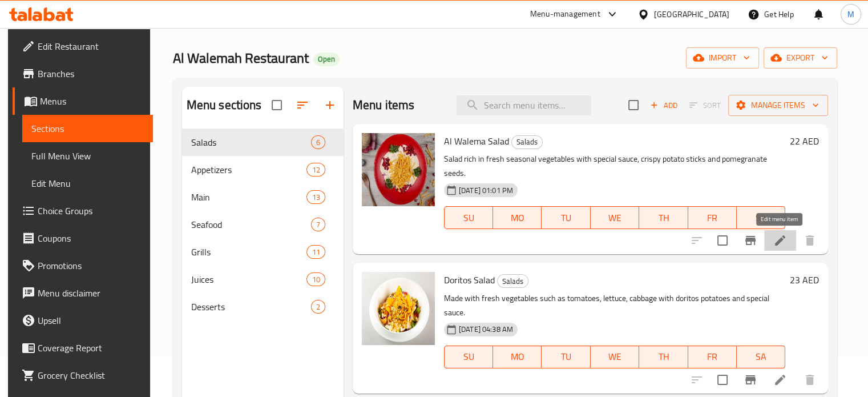 The width and height of the screenshot is (868, 397). Describe the element at coordinates (91, 46) in the screenshot. I see `span: Edit Restaurant` at that location.